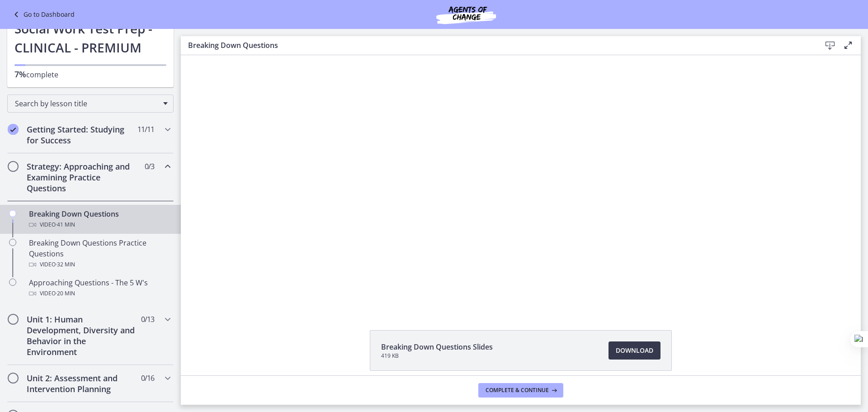 The image size is (868, 412). What do you see at coordinates (146, 129) in the screenshot?
I see `span: 11 / 11` at bounding box center [146, 129].